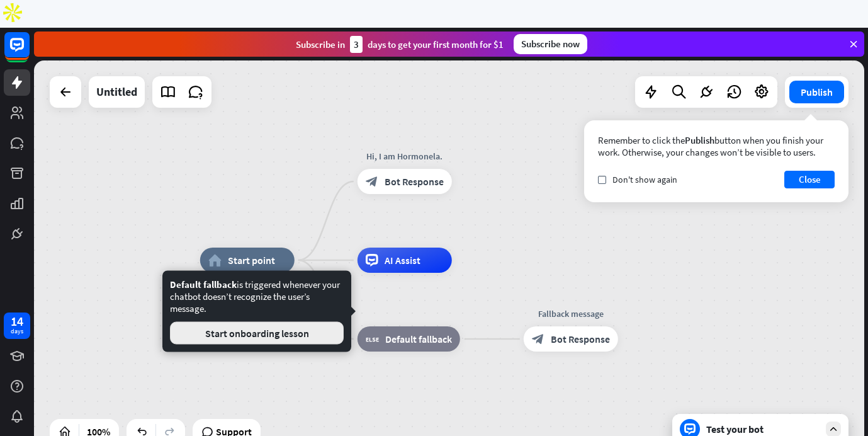 The image size is (868, 436). I want to click on div: Remember to click the button when you finish your work. Otherwise, your changes won’t be visible ..., so click(716, 146).